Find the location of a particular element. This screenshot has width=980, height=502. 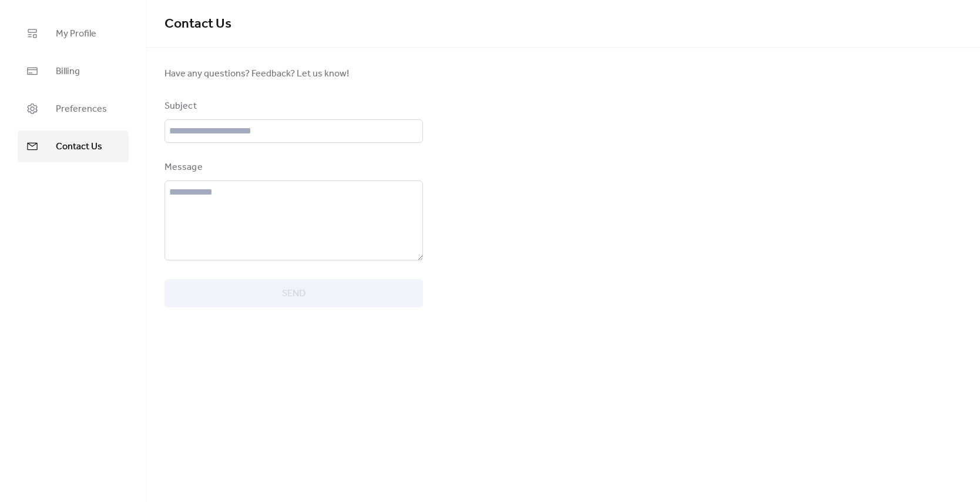

span: Have any questions? Feedback? Let us know! is located at coordinates (294, 74).